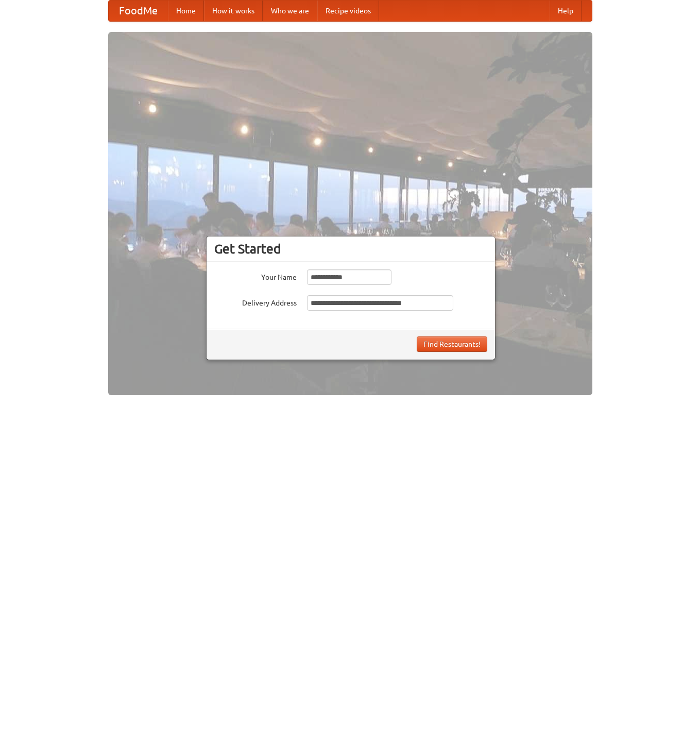 The width and height of the screenshot is (700, 729). Describe the element at coordinates (233, 11) in the screenshot. I see `a: How it works` at that location.